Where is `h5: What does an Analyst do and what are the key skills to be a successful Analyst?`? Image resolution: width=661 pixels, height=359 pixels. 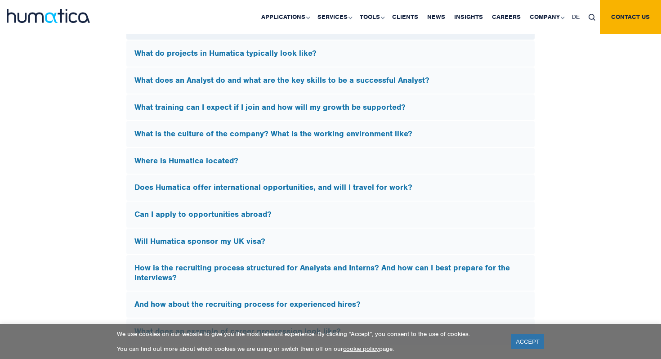 h5: What does an Analyst do and what are the key skills to be a successful Analyst? is located at coordinates (330, 80).